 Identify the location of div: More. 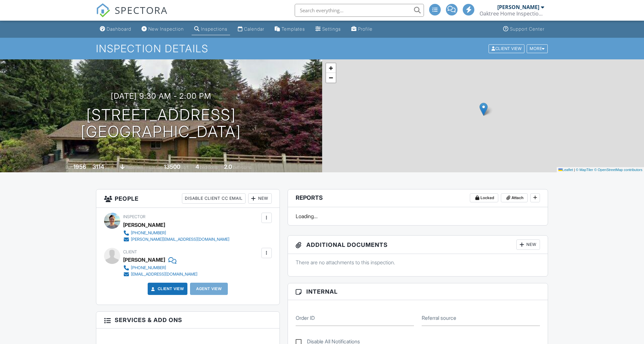
(537, 48).